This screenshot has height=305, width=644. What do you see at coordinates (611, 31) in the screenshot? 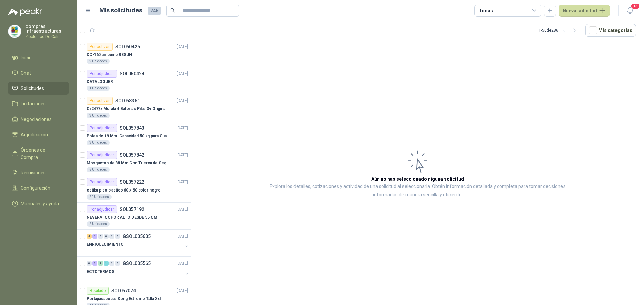
I see `button: Mís categorías` at bounding box center [611, 31].